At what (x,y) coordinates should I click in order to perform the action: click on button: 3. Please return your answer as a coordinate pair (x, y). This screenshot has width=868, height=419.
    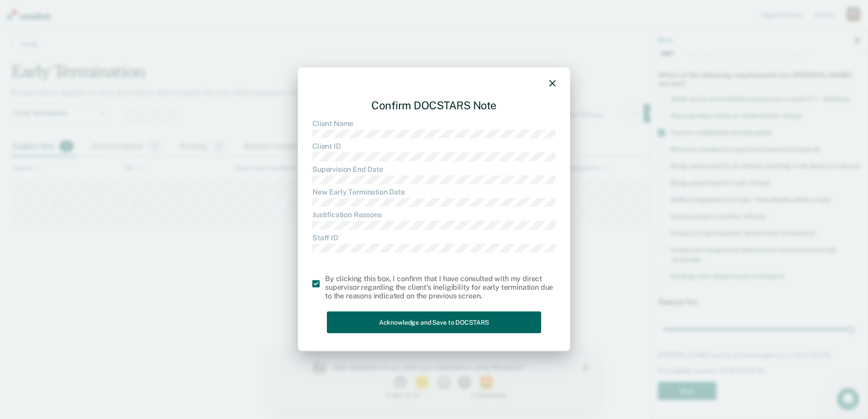
    Looking at the image, I should click on (173, 31).